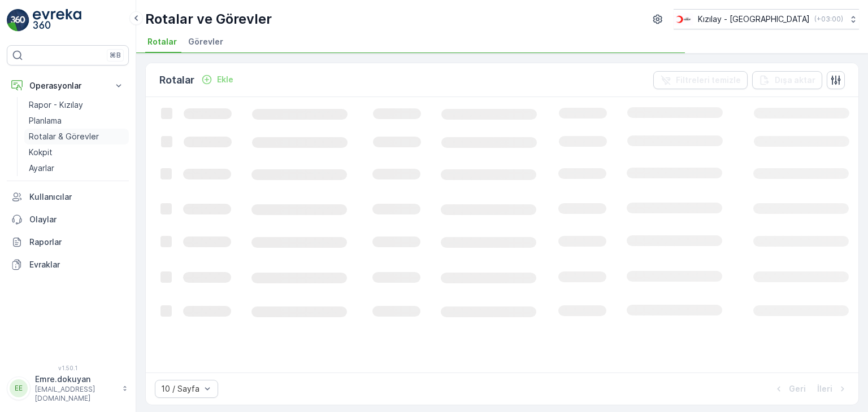  I want to click on a: Raporlar, so click(68, 242).